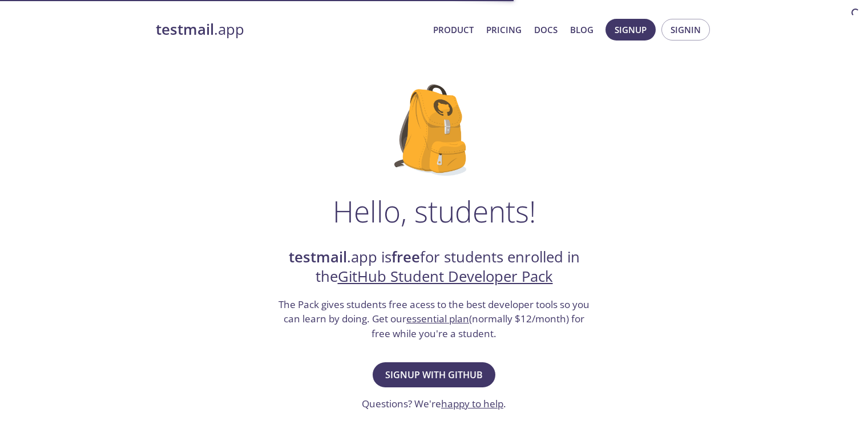  I want to click on button: Signup with GitHub, so click(433, 374).